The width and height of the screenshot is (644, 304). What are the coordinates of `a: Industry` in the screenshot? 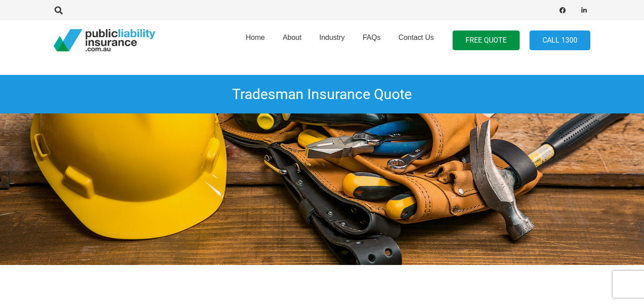 It's located at (332, 41).